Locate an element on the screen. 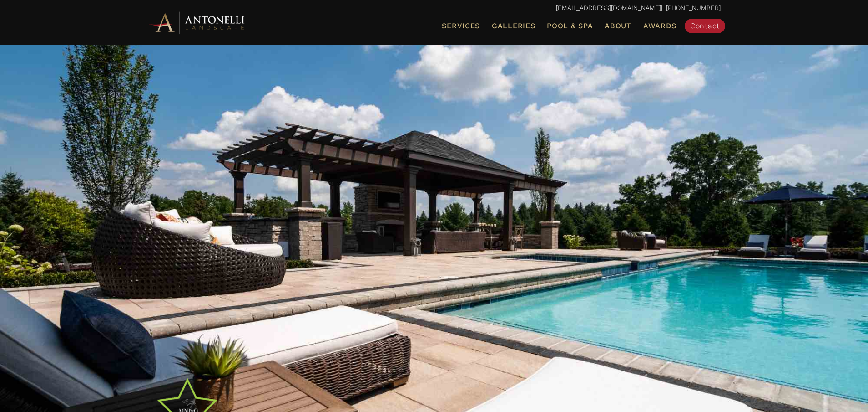 The image size is (868, 412). span: Galleries is located at coordinates (513, 25).